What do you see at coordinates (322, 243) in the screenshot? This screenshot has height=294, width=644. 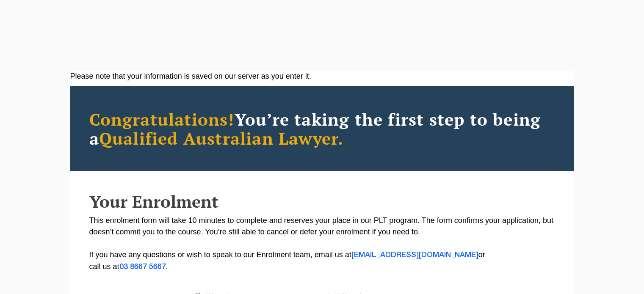 I see `p: This enrolment form will take 10 minutes to complete and reserves your place in our PLT program. ...` at bounding box center [322, 243].